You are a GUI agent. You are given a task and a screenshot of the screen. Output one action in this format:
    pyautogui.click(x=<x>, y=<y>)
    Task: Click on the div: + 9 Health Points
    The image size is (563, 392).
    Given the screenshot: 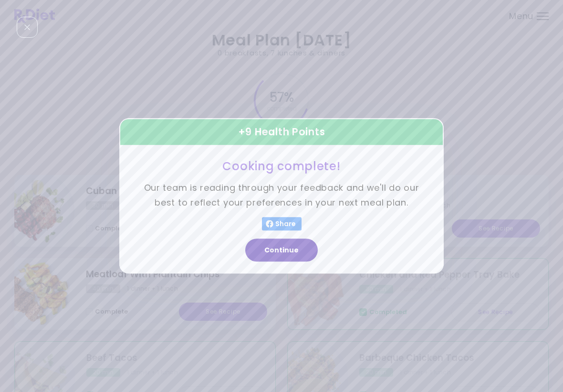 What is the action you would take?
    pyautogui.click(x=282, y=131)
    